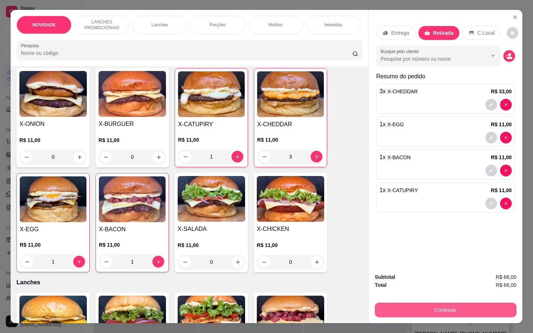 The image size is (533, 333). What do you see at coordinates (211, 229) in the screenshot?
I see `h4: X-SALADA` at bounding box center [211, 229].